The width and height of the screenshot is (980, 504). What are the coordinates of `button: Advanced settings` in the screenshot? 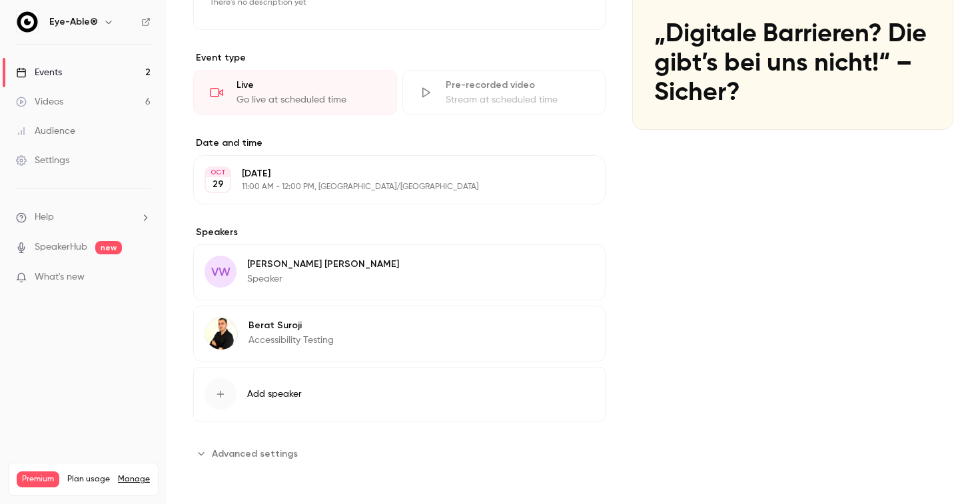 It's located at (249, 454).